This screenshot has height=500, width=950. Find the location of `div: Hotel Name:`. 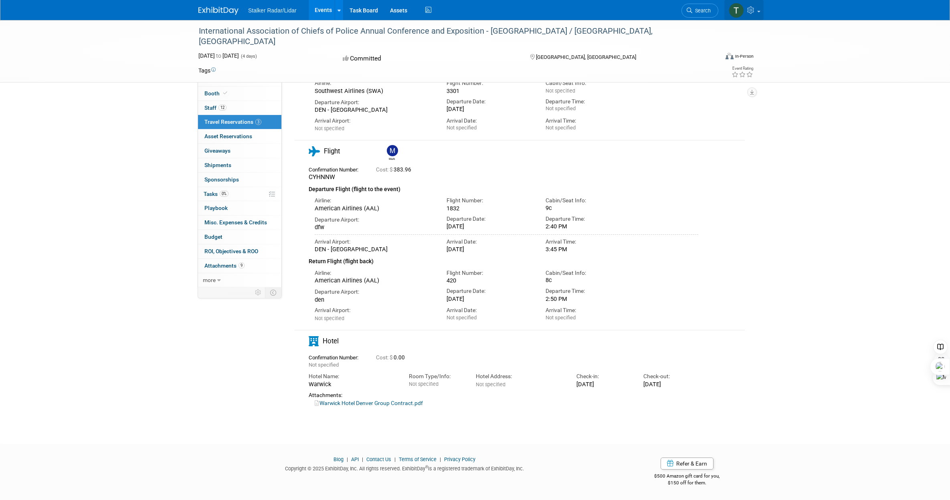

div: Hotel Name: is located at coordinates (353, 376).